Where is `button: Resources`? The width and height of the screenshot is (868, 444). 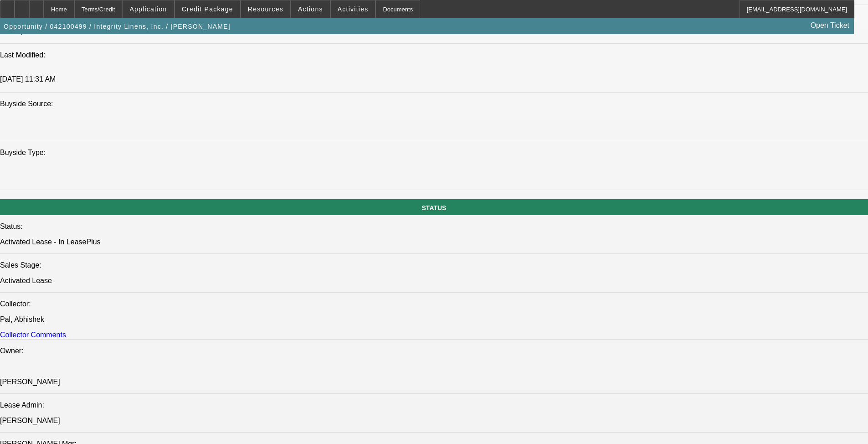
button: Resources is located at coordinates (265, 9).